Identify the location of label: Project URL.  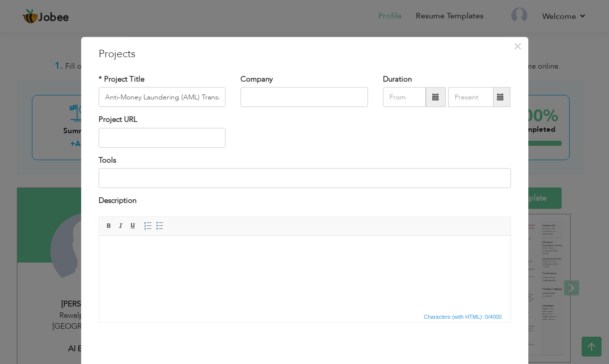
(118, 120).